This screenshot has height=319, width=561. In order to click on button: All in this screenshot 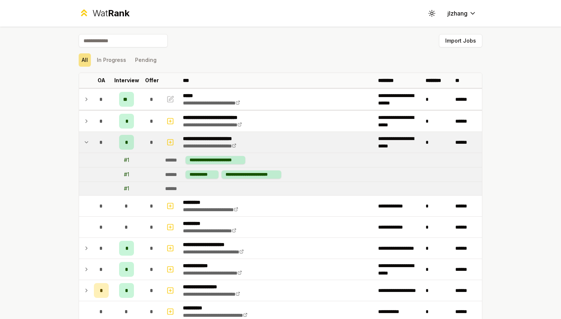, I will do `click(85, 60)`.